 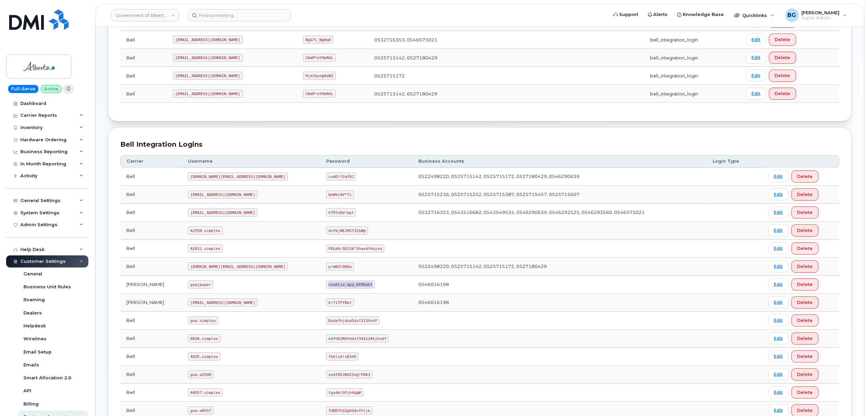 I want to click on code: hzu6tja_mpq_KFR6mkf, so click(x=350, y=285).